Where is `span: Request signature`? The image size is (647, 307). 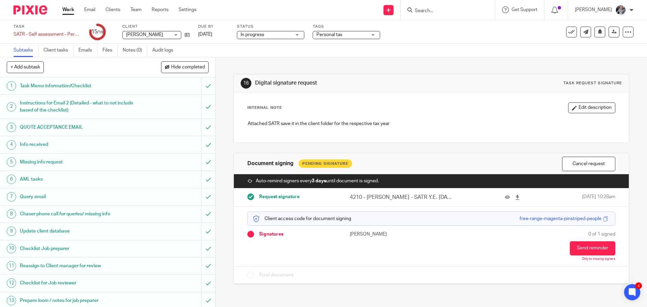 span: Request signature is located at coordinates (279, 197).